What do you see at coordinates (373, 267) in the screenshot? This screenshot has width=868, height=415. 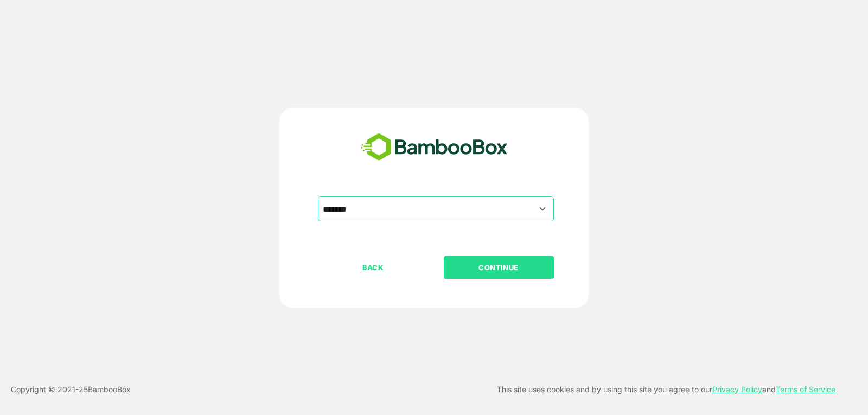 I see `button: BACK` at bounding box center [373, 267].